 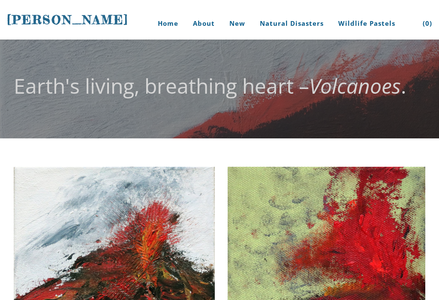 I want to click on span: 0, so click(x=428, y=23).